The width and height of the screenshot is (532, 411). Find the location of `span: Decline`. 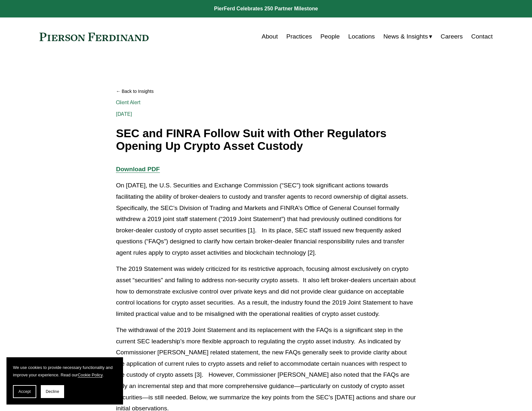

span: Decline is located at coordinates (52, 392).